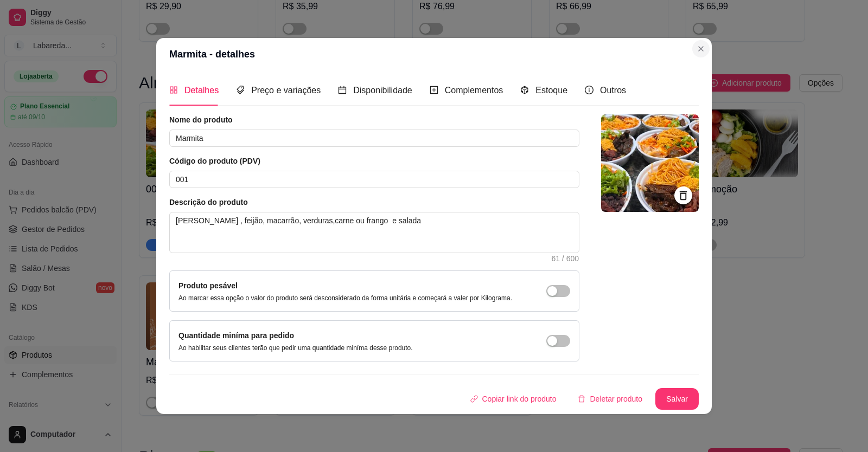 The width and height of the screenshot is (868, 452). What do you see at coordinates (295, 348) in the screenshot?
I see `p: Ao habilitar seus clientes terão que pedir uma quantidade miníma desse produto.` at bounding box center [295, 348].